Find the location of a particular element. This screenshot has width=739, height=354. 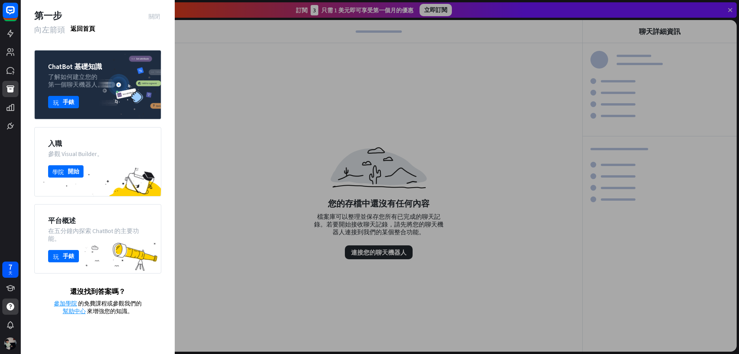

button: 開啟 LiveChat 聊天小工具 is located at coordinates (18, 15).